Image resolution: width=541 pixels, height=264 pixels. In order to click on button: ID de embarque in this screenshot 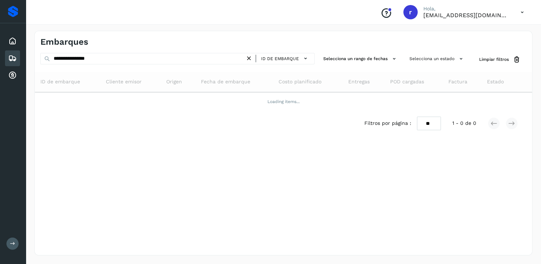, I will do `click(285, 58)`.